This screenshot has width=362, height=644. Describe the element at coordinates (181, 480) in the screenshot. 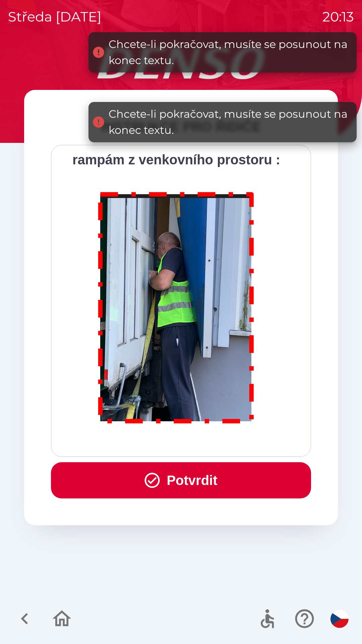

I see `button: Potvrdit` at that location.